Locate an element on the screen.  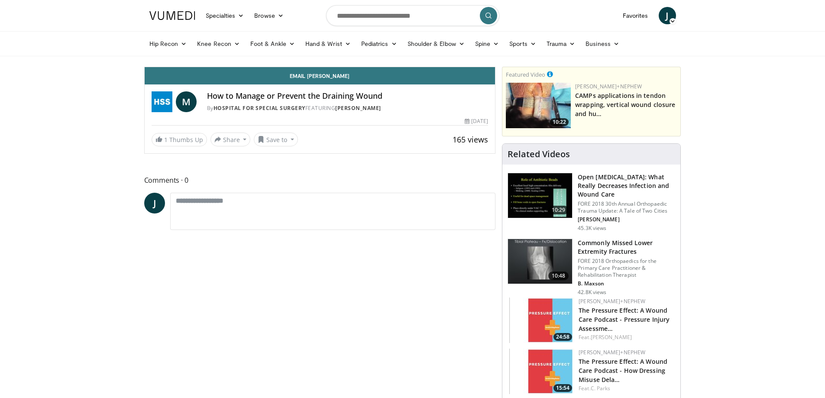
a: Foot & Ankle is located at coordinates (272, 44).